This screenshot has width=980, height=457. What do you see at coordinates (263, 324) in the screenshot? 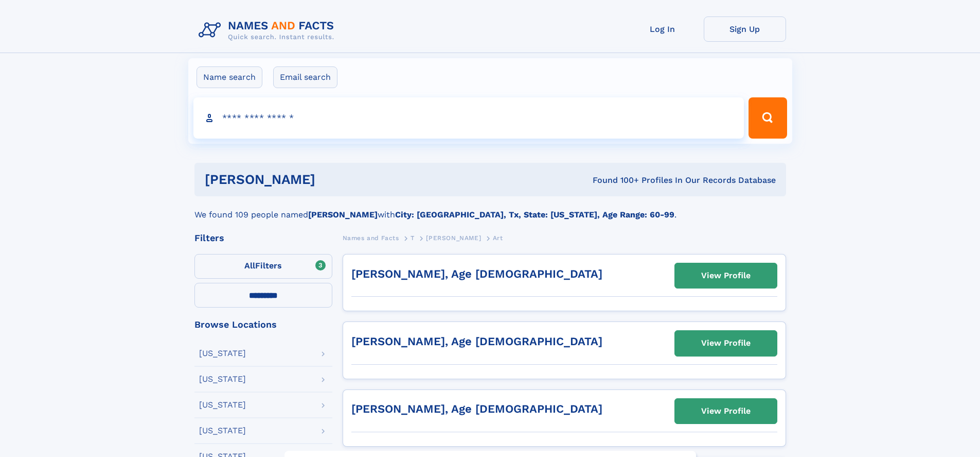
I see `div: Browse Locations` at bounding box center [263, 324].